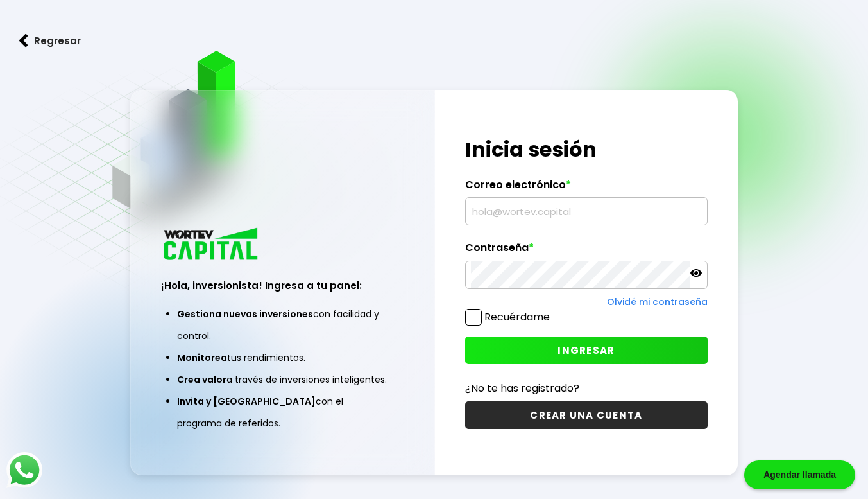  I want to click on li: con el programa de referidos., so click(282, 412).